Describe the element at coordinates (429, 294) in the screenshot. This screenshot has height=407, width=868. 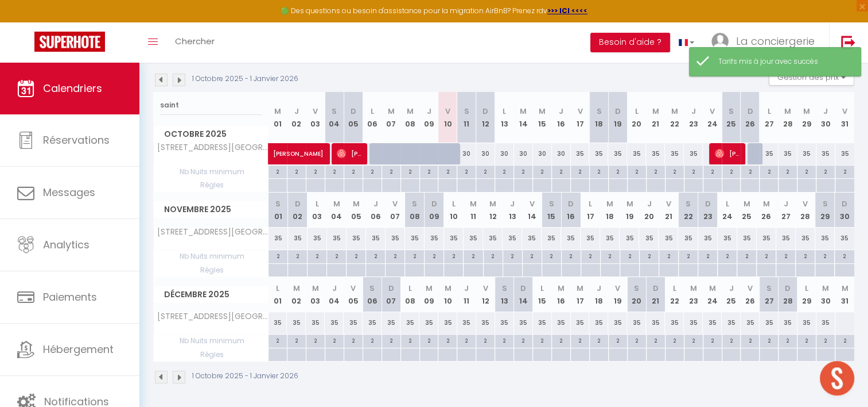
I see `th: 09` at that location.